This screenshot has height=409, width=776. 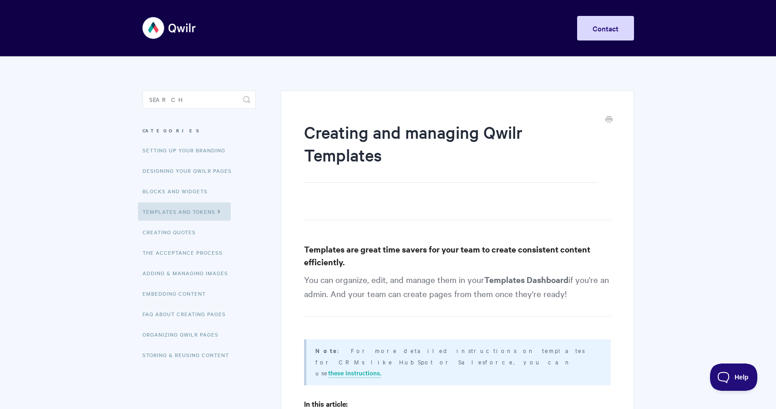 I want to click on a: Embedding Content, so click(x=177, y=293).